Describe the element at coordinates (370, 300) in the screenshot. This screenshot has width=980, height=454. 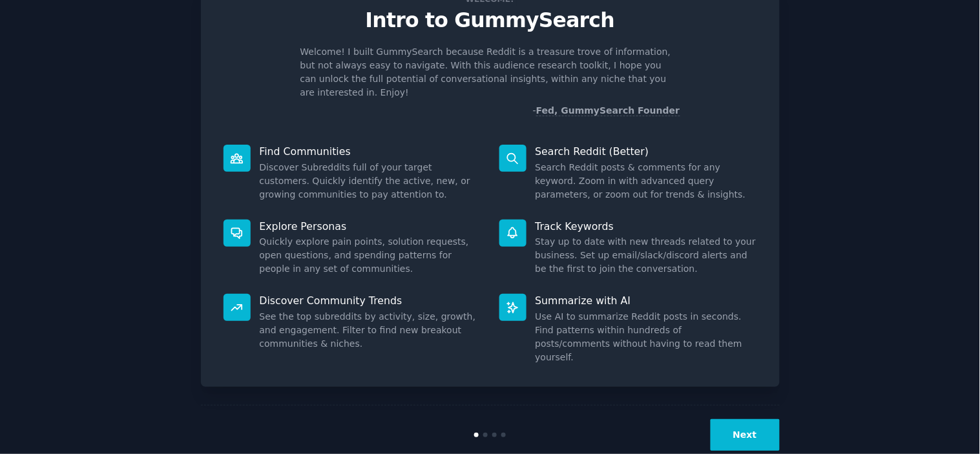
I see `p: Discover Community Trends` at that location.